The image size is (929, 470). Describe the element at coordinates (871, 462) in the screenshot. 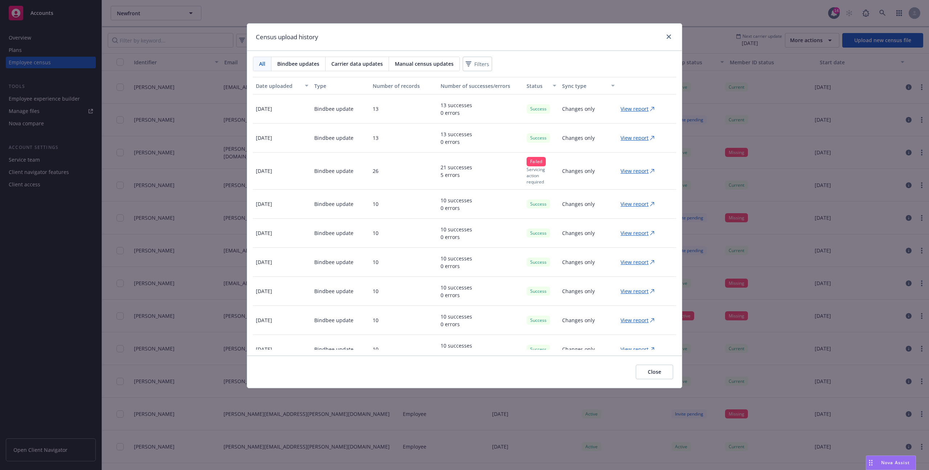

I see `div: Drag to move` at that location.